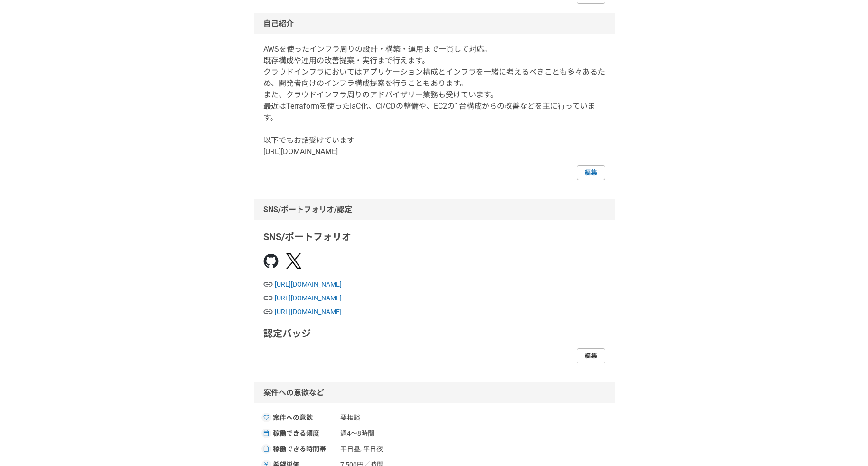 Image resolution: width=868 pixels, height=466 pixels. Describe the element at coordinates (266, 418) in the screenshot. I see `img: ico_favorite-3e60e390.svg` at that location.